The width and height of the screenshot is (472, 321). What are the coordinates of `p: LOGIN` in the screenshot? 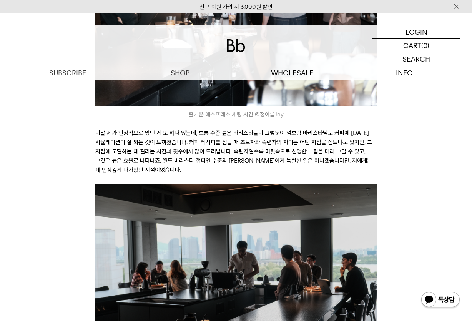 It's located at (416, 32).